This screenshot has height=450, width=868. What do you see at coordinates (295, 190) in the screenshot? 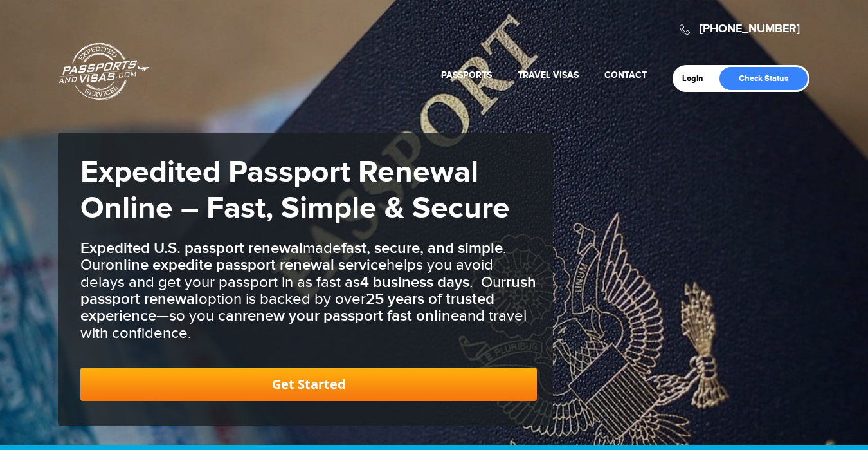
I see `strong: Expedited Passport Renewal Online – Fast, Simple & Secure` at bounding box center [295, 190].